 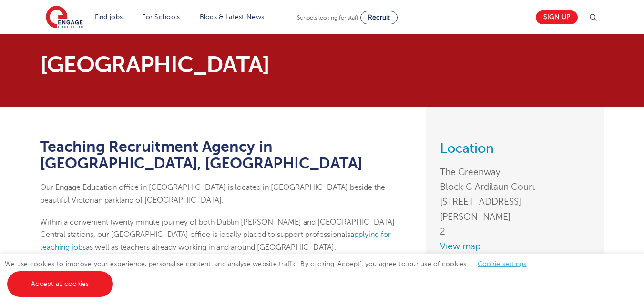 What do you see at coordinates (502, 264) in the screenshot?
I see `a: Cookie settings` at bounding box center [502, 264].